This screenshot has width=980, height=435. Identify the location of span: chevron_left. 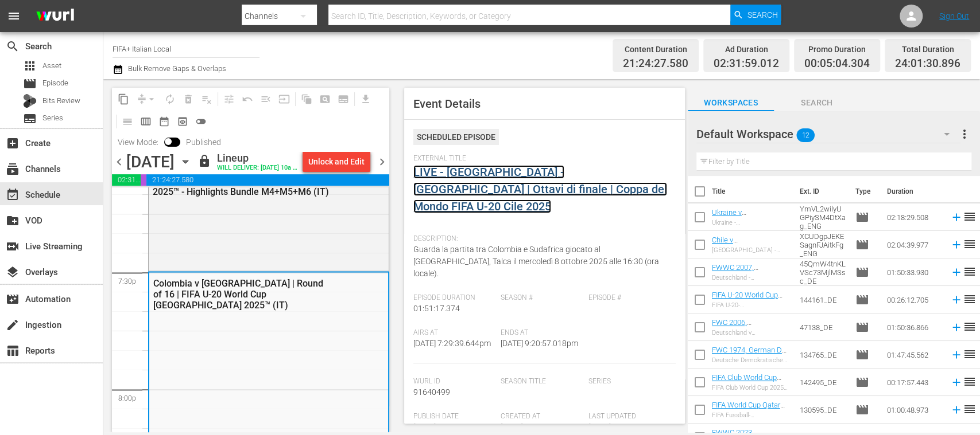
(119, 162).